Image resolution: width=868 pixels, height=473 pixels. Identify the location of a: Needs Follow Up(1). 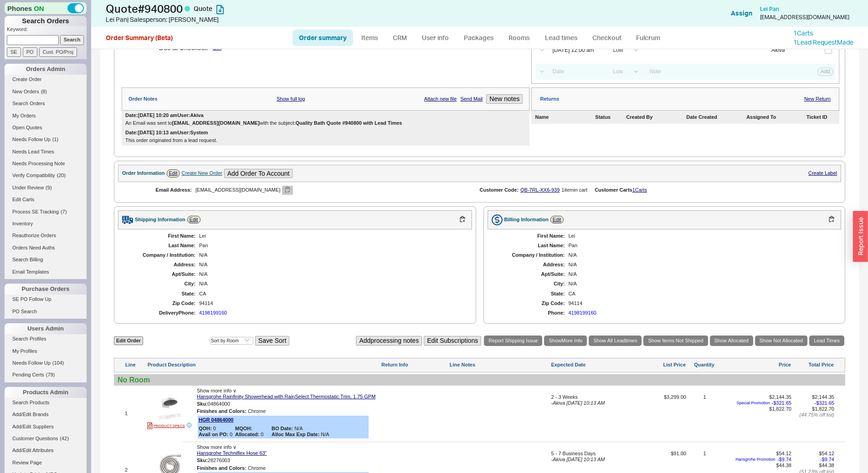
(46, 140).